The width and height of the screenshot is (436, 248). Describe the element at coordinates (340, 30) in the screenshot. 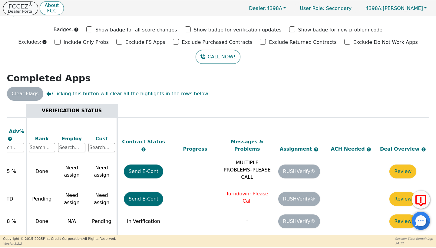

I see `p: Show badge for new problem code` at that location.